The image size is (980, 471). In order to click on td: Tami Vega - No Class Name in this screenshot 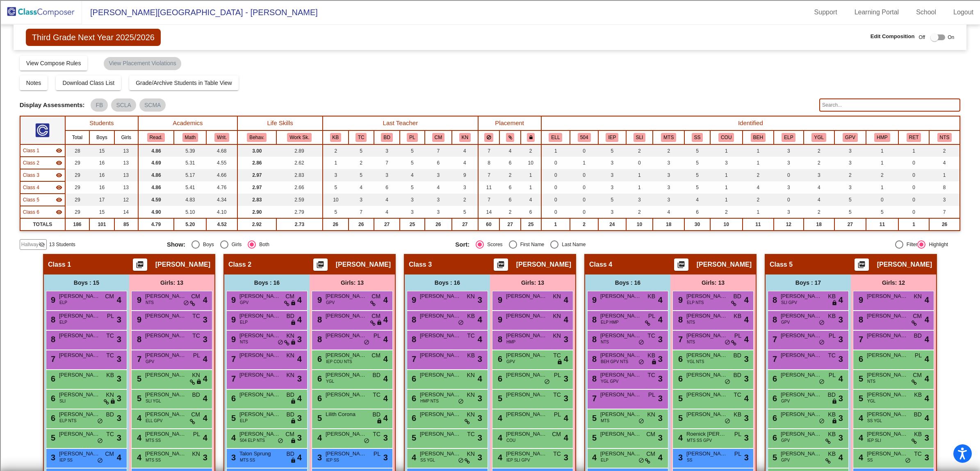, I will do `click(43, 212)`.